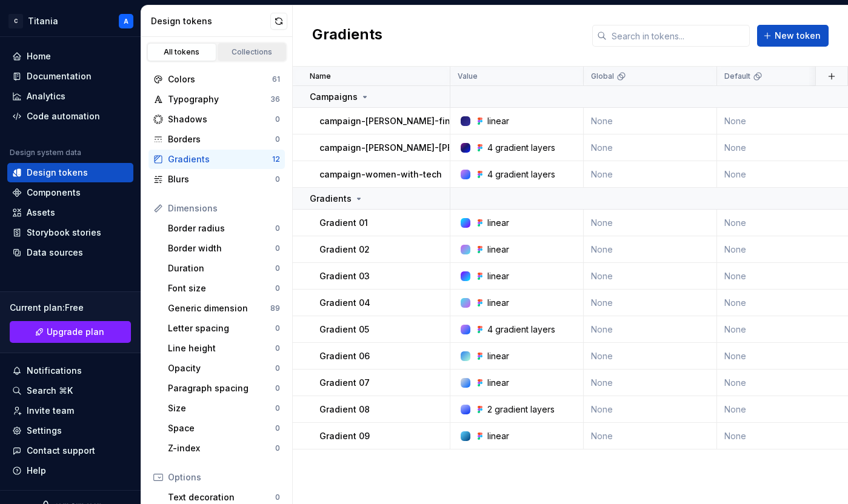 The width and height of the screenshot is (848, 504). What do you see at coordinates (221, 229) in the screenshot?
I see `div: Border radius` at bounding box center [221, 229].